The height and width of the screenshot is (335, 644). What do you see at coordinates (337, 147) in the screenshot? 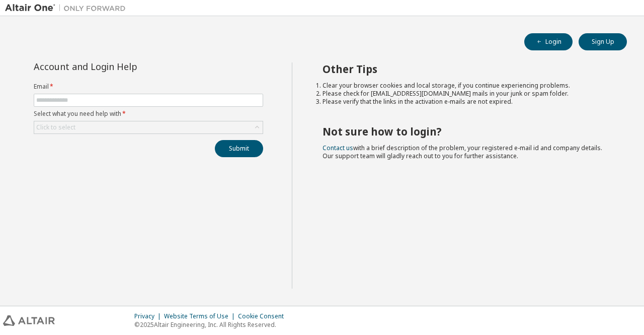
I see `a: Contact us` at bounding box center [337, 147].